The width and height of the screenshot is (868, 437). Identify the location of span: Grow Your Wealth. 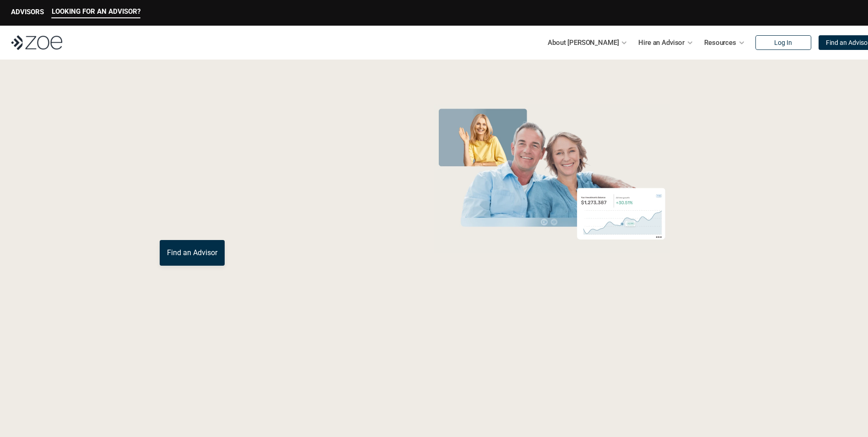
(261, 119).